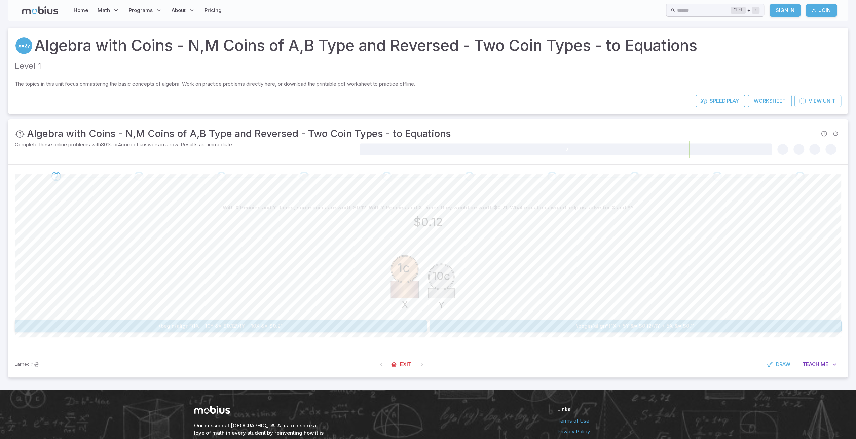 This screenshot has height=439, width=856. I want to click on a: Exit, so click(402, 364).